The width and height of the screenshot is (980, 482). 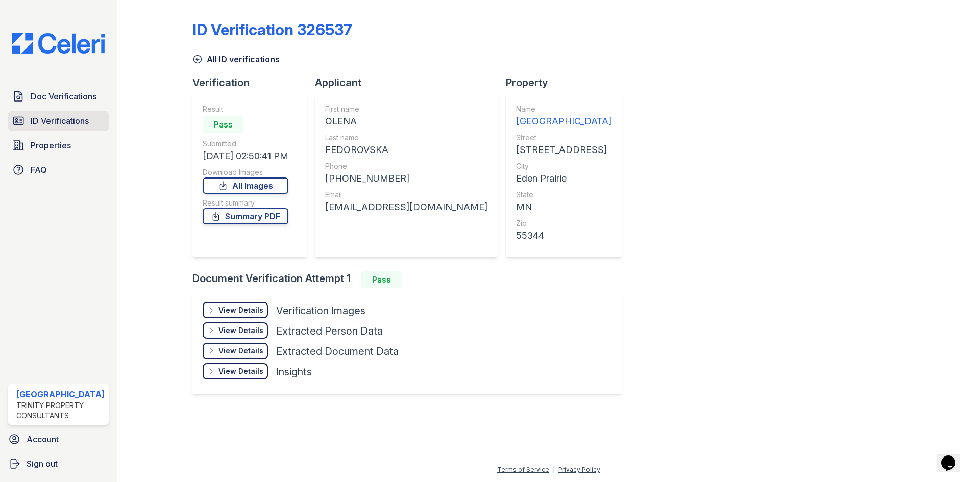 What do you see at coordinates (246, 109) in the screenshot?
I see `div: Result` at bounding box center [246, 109].